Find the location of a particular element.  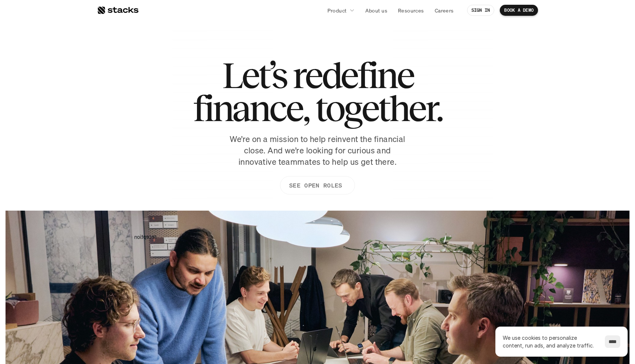

p: SEE OPEN ROLES is located at coordinates (316, 185).